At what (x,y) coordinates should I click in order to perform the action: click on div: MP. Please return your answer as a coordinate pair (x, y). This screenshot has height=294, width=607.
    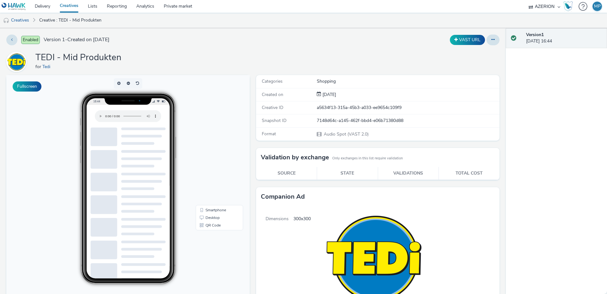
    Looking at the image, I should click on (598, 6).